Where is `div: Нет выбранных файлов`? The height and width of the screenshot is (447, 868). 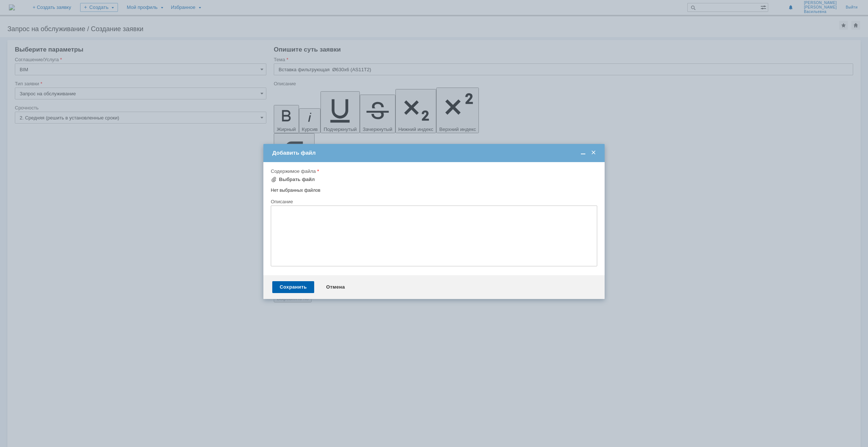
div: Нет выбранных файлов is located at coordinates (434, 188).